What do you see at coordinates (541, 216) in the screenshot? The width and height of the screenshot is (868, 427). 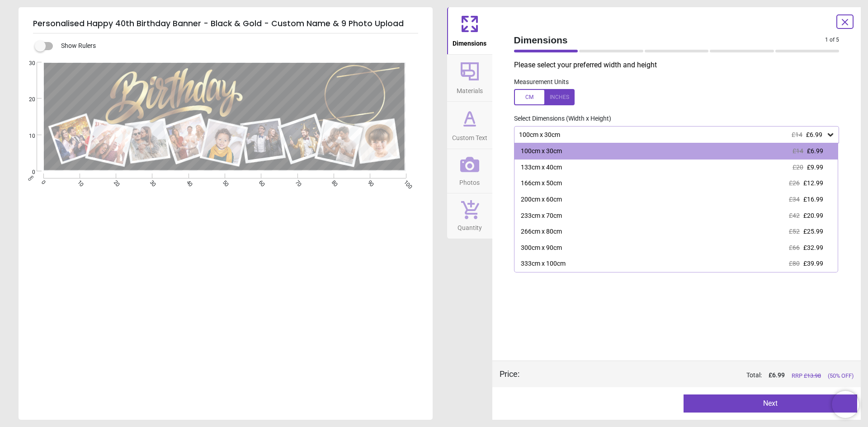 I see `div: 233cm x 70cm` at bounding box center [541, 216].